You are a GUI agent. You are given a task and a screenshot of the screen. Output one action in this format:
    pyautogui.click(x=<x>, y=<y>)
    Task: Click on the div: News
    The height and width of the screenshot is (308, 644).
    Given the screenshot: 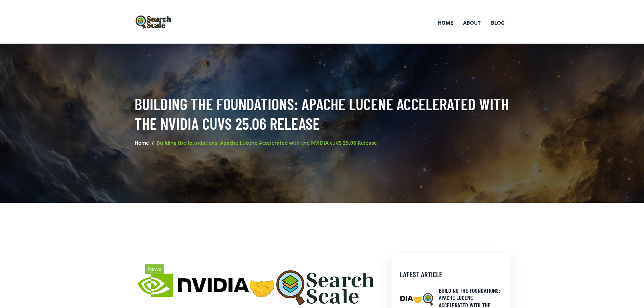 What is the action you would take?
    pyautogui.click(x=155, y=269)
    